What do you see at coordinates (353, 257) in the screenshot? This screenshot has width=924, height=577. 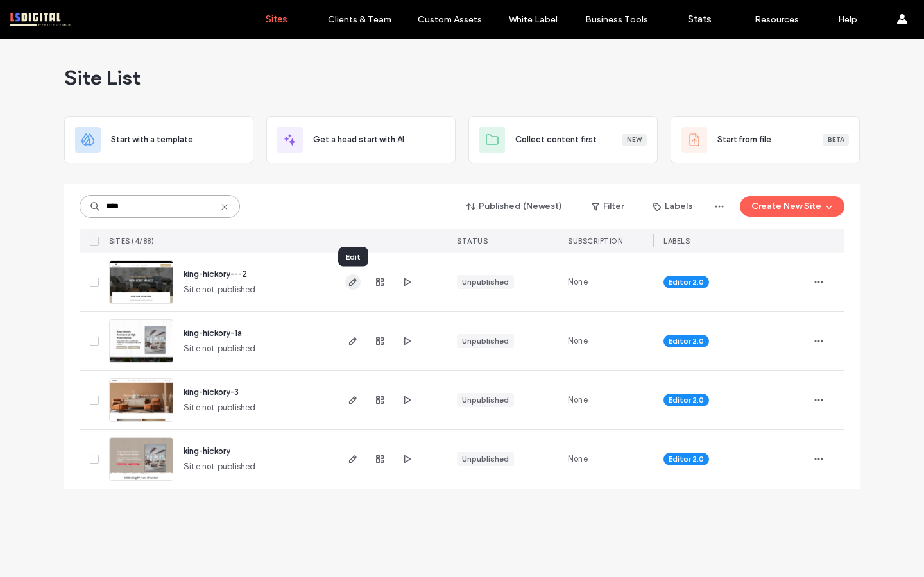 I see `div: Edit` at bounding box center [353, 257].